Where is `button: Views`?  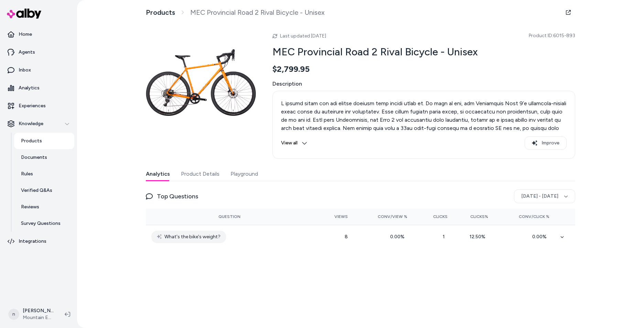 button: Views is located at coordinates (333, 217).